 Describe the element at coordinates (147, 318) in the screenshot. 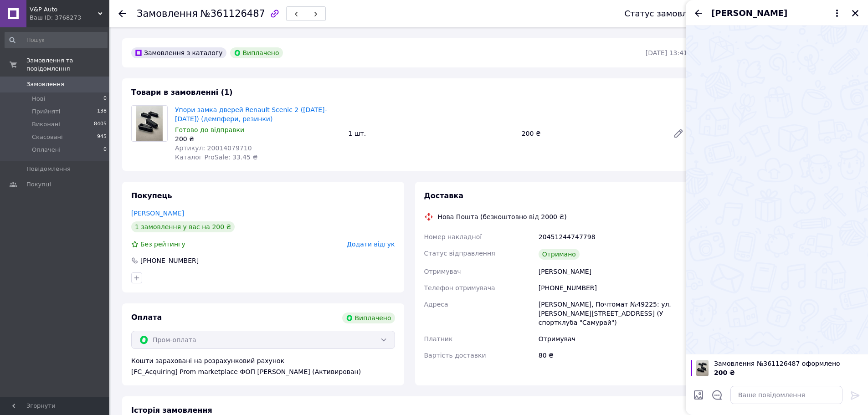

I see `span: Оплата` at that location.